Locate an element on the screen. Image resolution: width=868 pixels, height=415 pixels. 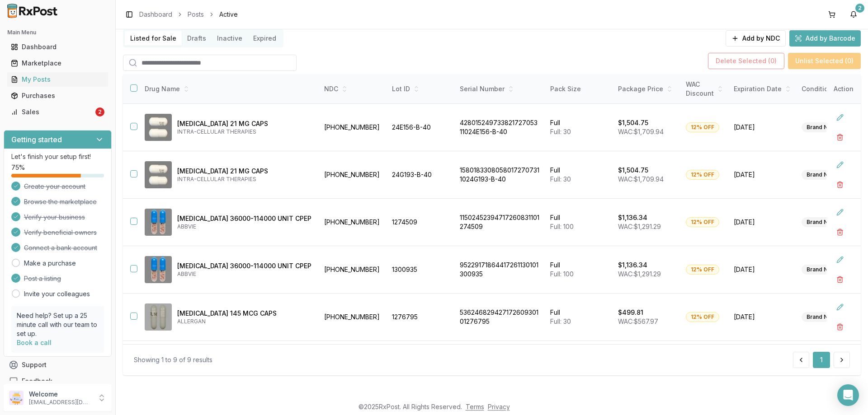
div: Sales is located at coordinates (52, 112).